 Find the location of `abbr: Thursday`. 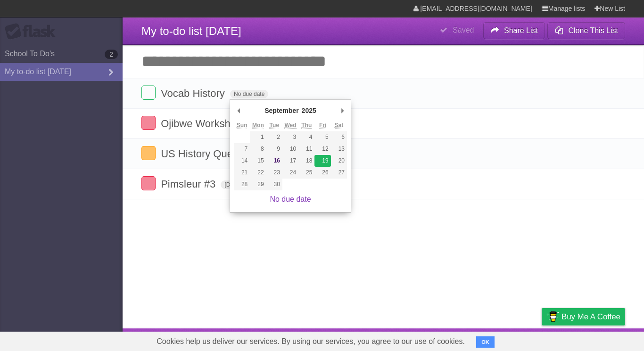

abbr: Thursday is located at coordinates (307, 125).